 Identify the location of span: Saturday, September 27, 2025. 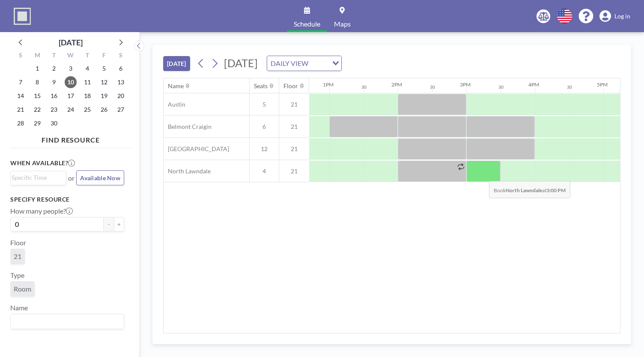
(121, 110).